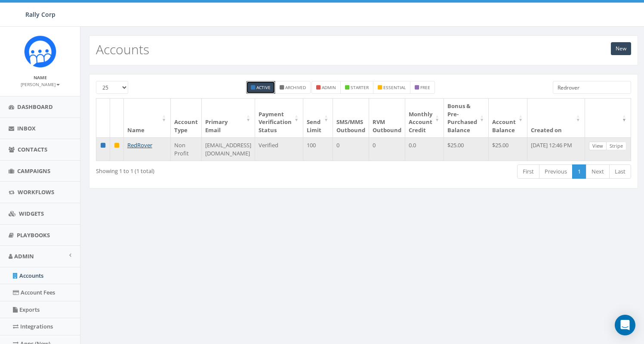 The height and width of the screenshot is (344, 644). Describe the element at coordinates (394, 88) in the screenshot. I see `small: essential` at that location.